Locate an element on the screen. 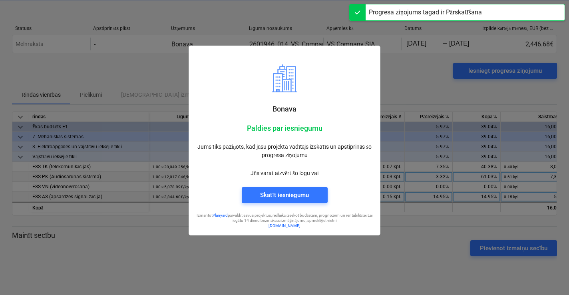 Image resolution: width=569 pixels, height=295 pixels. p: Bonava is located at coordinates (285, 109).